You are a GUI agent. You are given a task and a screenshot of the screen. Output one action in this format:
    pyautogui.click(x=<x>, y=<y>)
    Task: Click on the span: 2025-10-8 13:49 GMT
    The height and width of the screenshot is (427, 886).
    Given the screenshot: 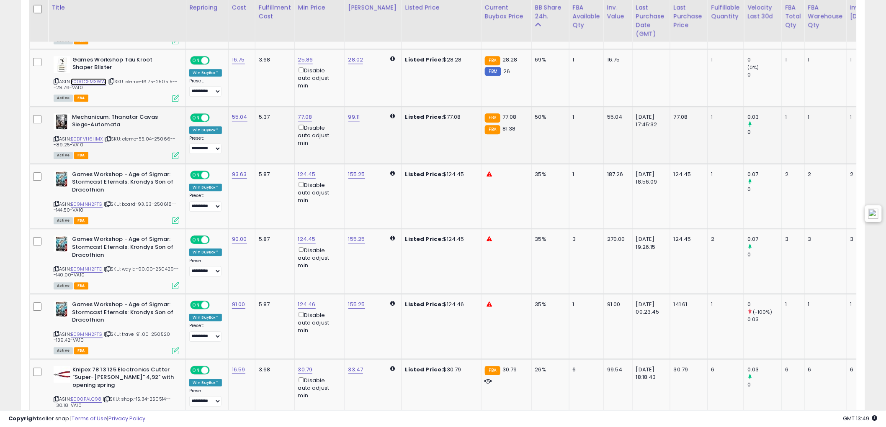 What is the action you would take?
    pyautogui.click(x=860, y=419)
    